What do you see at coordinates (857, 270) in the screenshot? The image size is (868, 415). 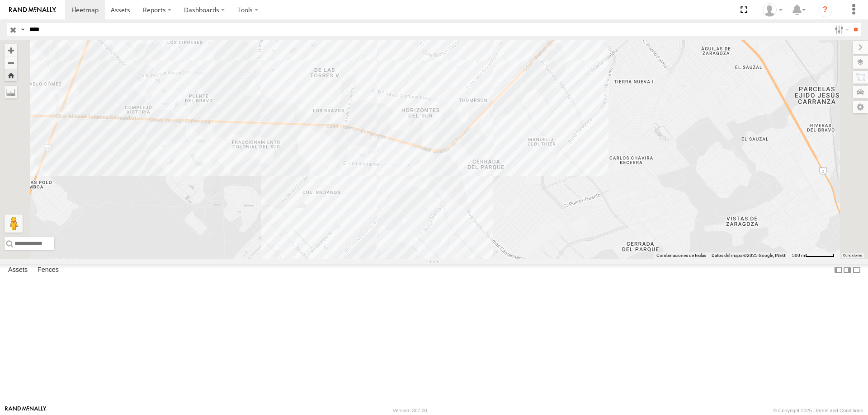 I see `label: Hide Summary Table` at bounding box center [857, 270].